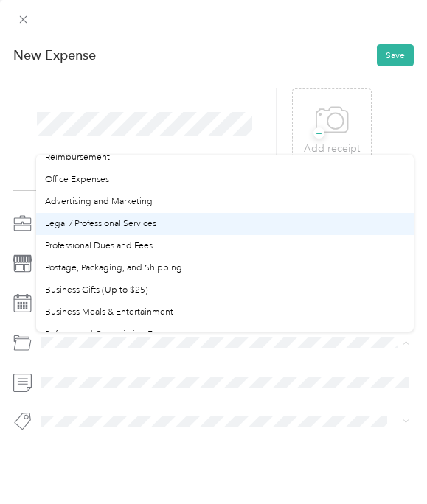 The height and width of the screenshot is (504, 427). I want to click on p: New Expense, so click(54, 55).